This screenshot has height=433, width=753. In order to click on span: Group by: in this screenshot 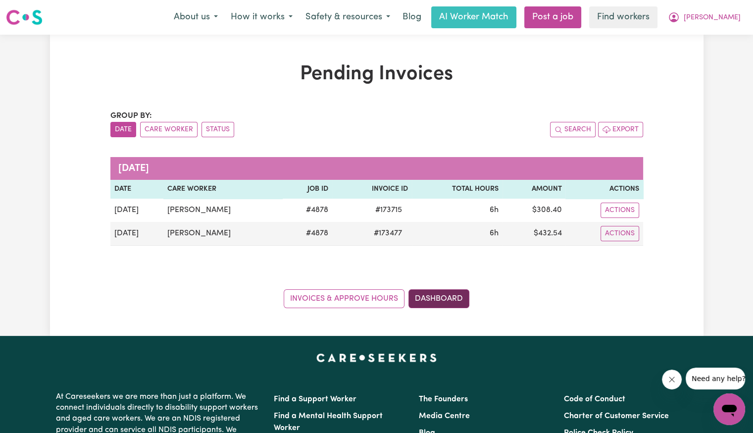, I will do `click(131, 116)`.